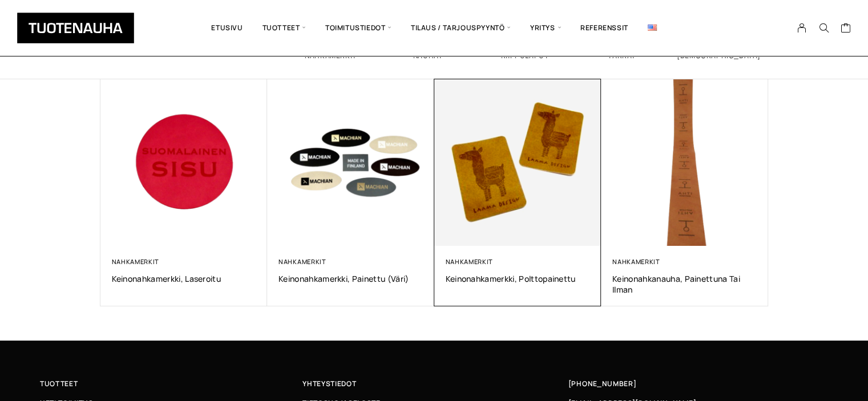 Image resolution: width=868 pixels, height=401 pixels. What do you see at coordinates (76, 28) in the screenshot?
I see `img: Tuotenauha Oy` at bounding box center [76, 28].